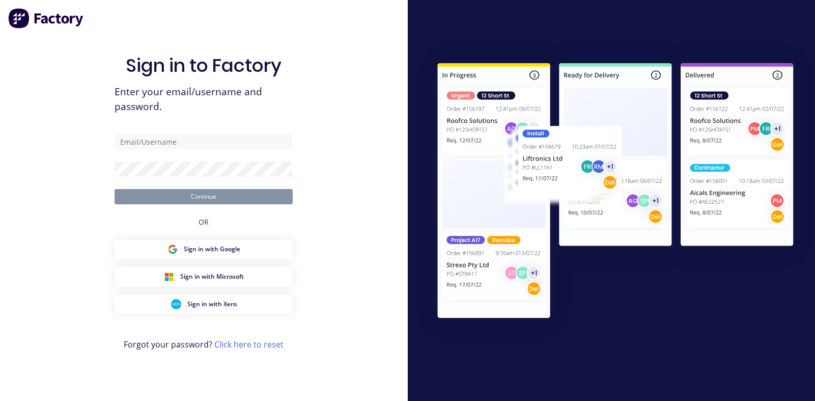  What do you see at coordinates (249, 344) in the screenshot?
I see `a: Click here to reset` at bounding box center [249, 344].